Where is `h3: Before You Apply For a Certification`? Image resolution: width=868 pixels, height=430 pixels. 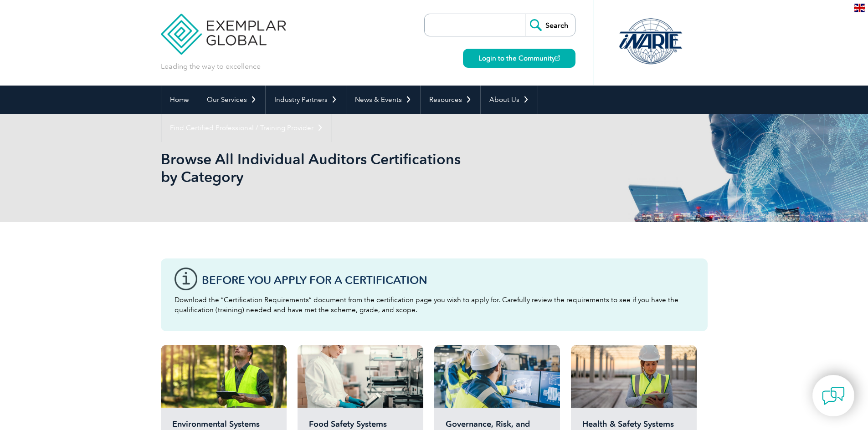 h3: Before You Apply For a Certification is located at coordinates (448, 280).